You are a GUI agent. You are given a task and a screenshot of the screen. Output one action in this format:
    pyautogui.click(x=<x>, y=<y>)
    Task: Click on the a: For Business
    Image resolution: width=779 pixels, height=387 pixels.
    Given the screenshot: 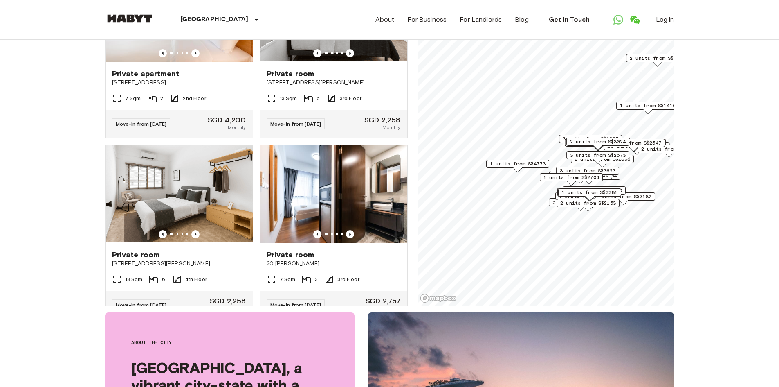 What is the action you would take?
    pyautogui.click(x=427, y=20)
    